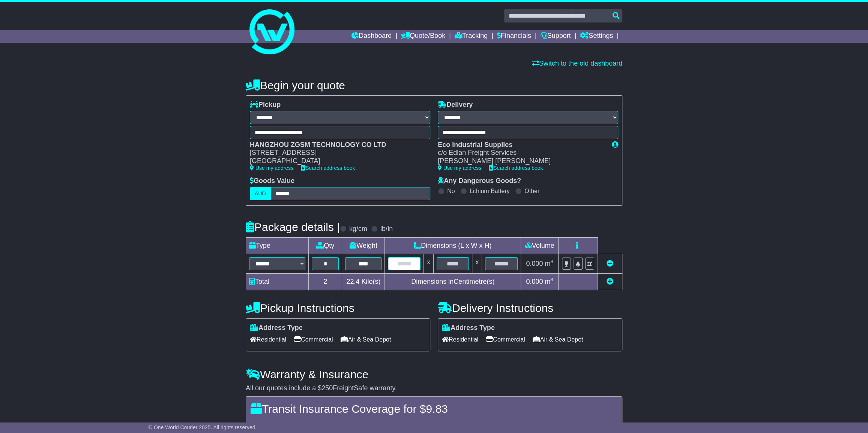 This screenshot has height=433, width=868. Describe the element at coordinates (327, 389) in the screenshot. I see `span: 250` at that location.